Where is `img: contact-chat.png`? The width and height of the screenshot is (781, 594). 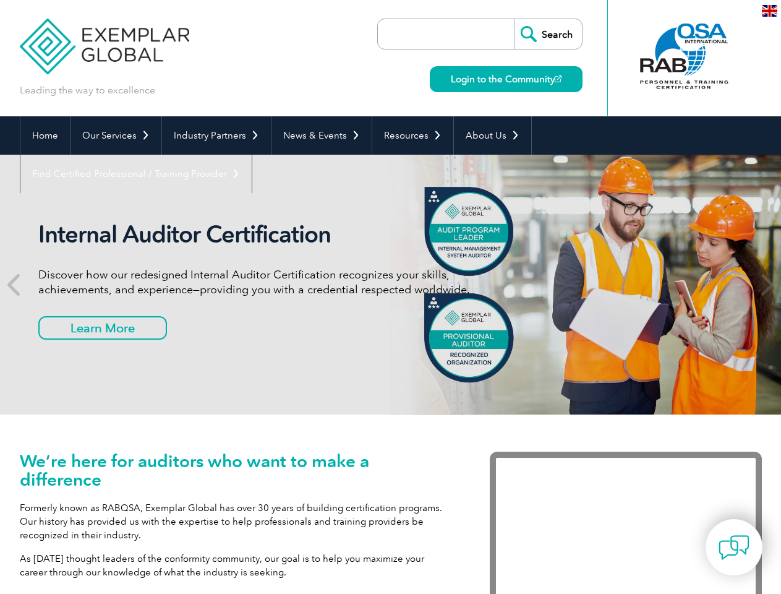
img: contact-chat.png is located at coordinates (734, 547).